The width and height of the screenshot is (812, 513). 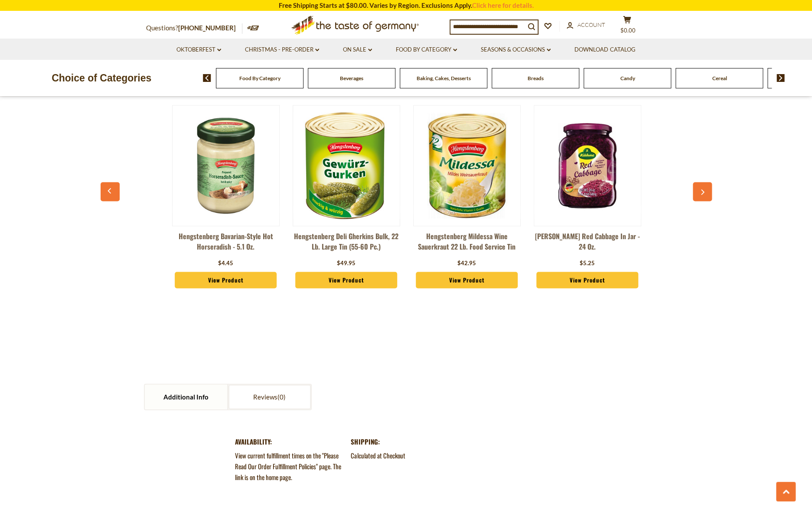 What do you see at coordinates (627, 78) in the screenshot?
I see `span: Candy` at bounding box center [627, 78].